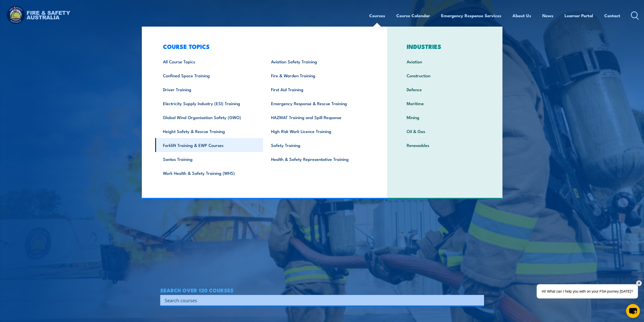  What do you see at coordinates (444, 117) in the screenshot?
I see `a: Mining` at bounding box center [444, 117].